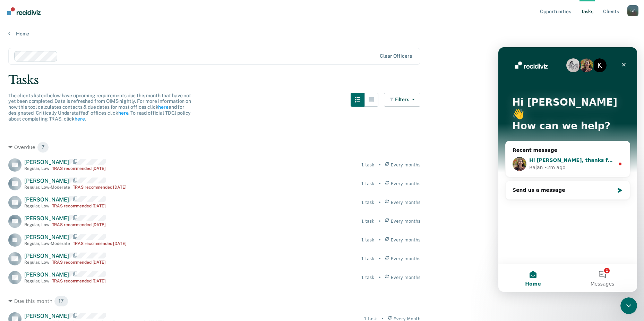  Describe the element at coordinates (322, 33) in the screenshot. I see `a: Home` at that location.